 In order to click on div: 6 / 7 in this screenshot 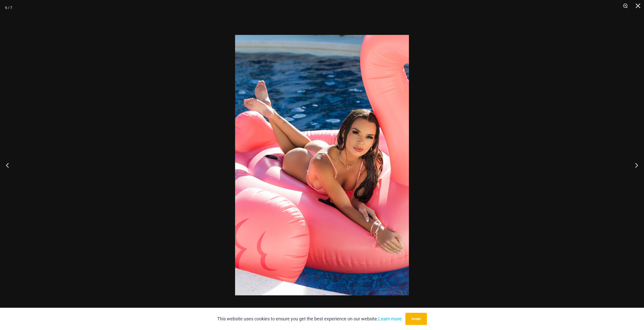, I will do `click(9, 8)`.